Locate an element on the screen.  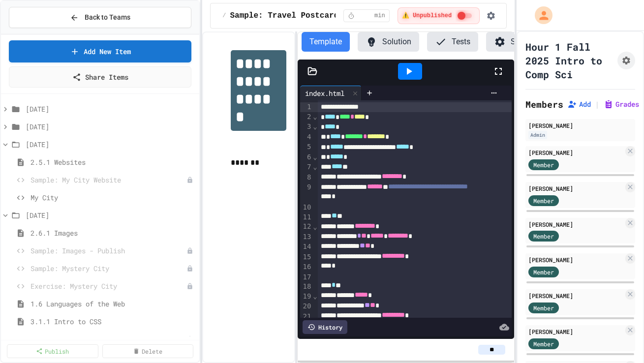
div: 10 is located at coordinates (306, 208).